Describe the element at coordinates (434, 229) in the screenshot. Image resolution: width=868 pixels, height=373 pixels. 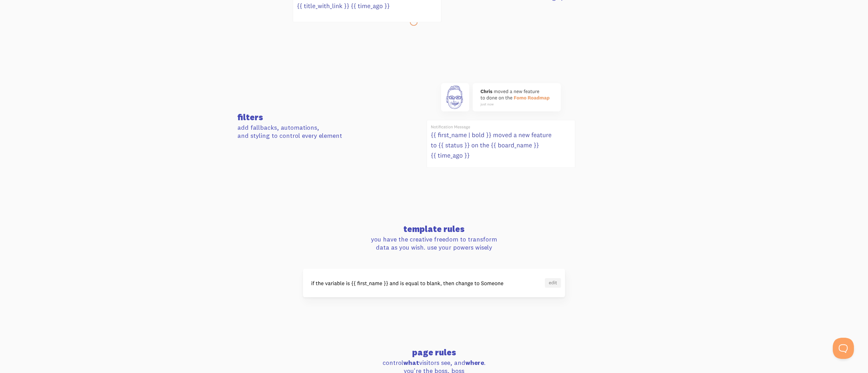
I see `h3: template rules` at that location.